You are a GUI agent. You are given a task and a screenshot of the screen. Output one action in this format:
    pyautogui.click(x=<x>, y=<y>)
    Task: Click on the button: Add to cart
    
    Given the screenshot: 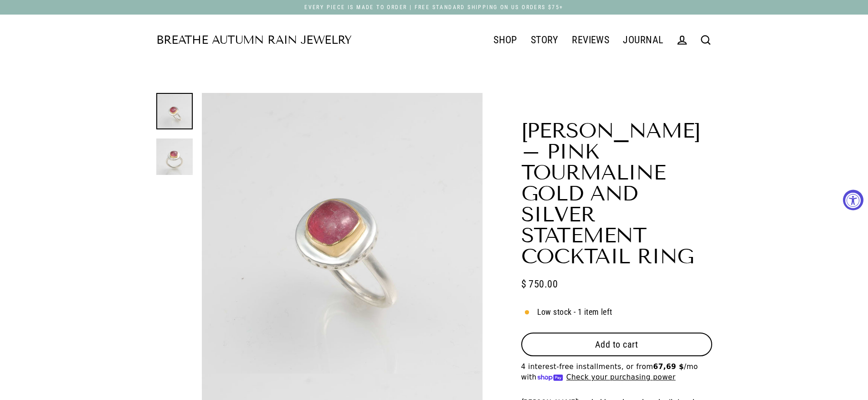 What is the action you would take?
    pyautogui.click(x=617, y=344)
    